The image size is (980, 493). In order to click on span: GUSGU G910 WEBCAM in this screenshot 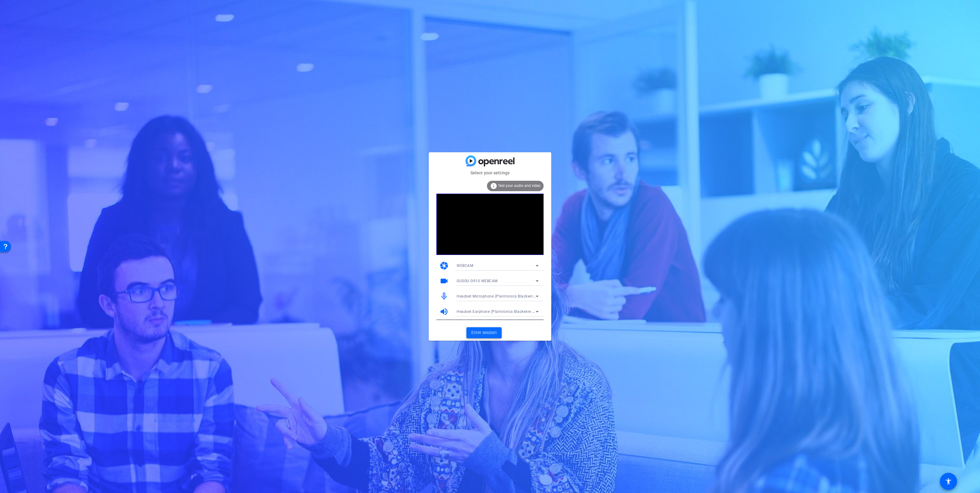, I will do `click(477, 281)`.